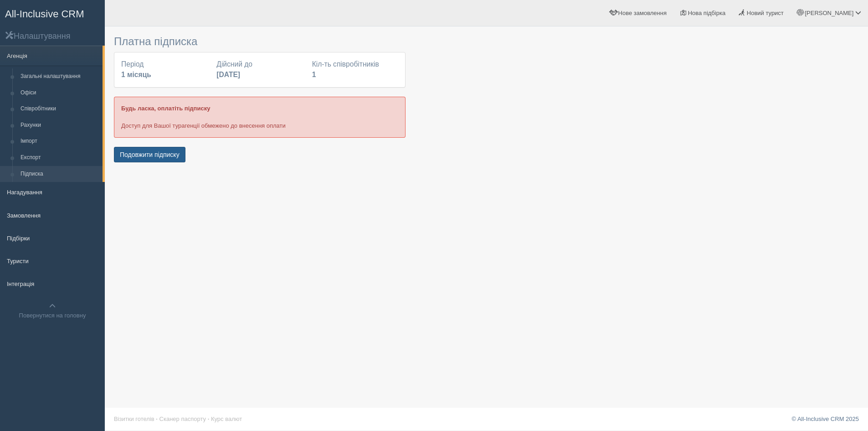 This screenshot has height=431, width=868. Describe the element at coordinates (260, 117) in the screenshot. I see `div: Доступ для Вашої турагенції обмежено до внесення оплати` at that location.